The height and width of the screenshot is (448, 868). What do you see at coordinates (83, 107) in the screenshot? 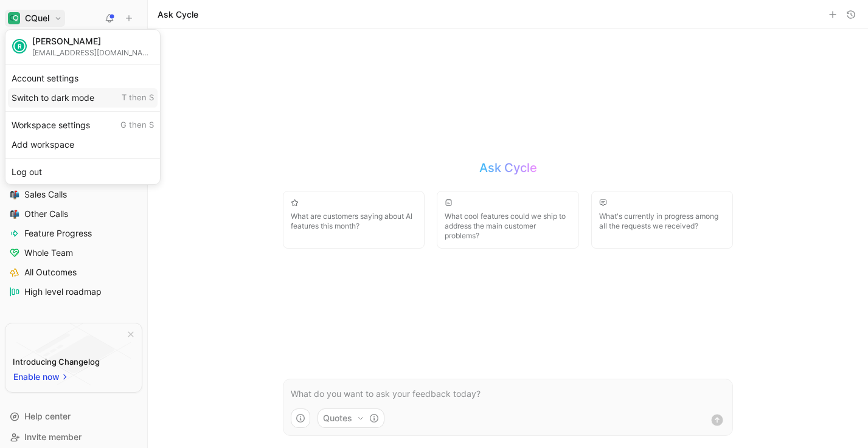
I see `div: CQuelCQuel` at bounding box center [83, 107].